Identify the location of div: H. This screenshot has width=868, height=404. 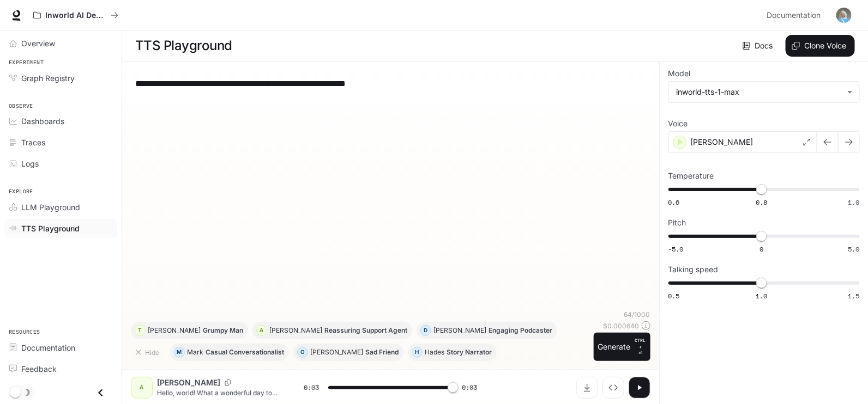
(417, 352).